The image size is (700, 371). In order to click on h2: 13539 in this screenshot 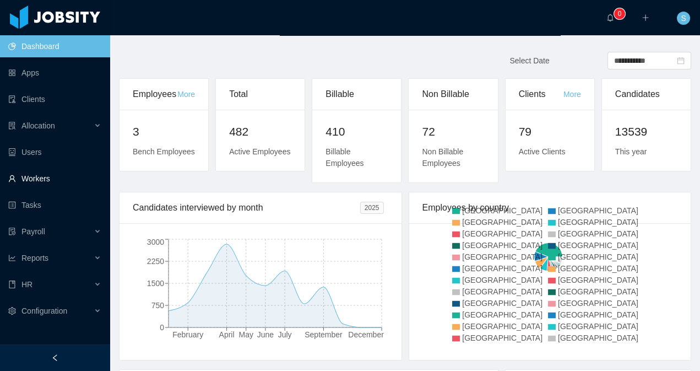, I will do `click(646, 132)`.